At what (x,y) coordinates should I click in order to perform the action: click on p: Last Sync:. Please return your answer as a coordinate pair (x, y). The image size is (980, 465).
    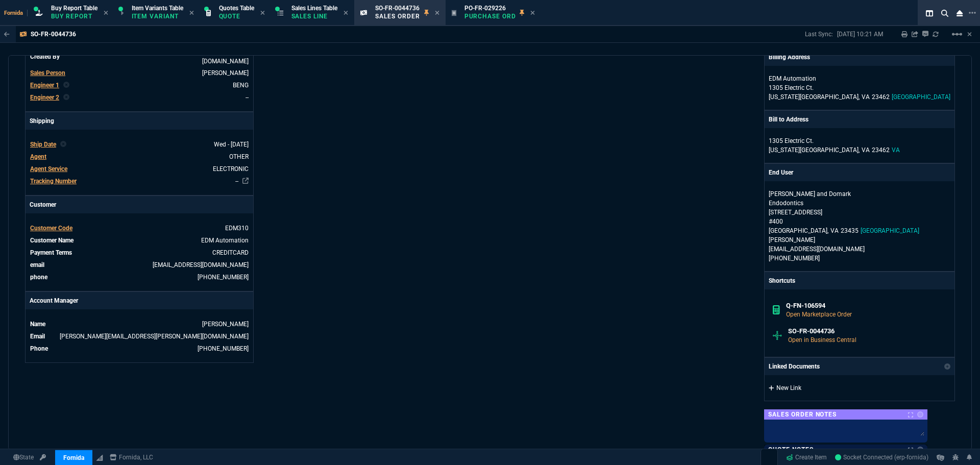
    Looking at the image, I should click on (821, 34).